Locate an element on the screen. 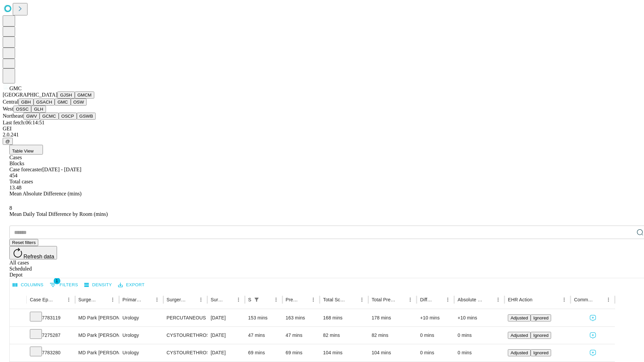 The width and height of the screenshot is (644, 362). div: Surgeon Name is located at coordinates (88, 300).